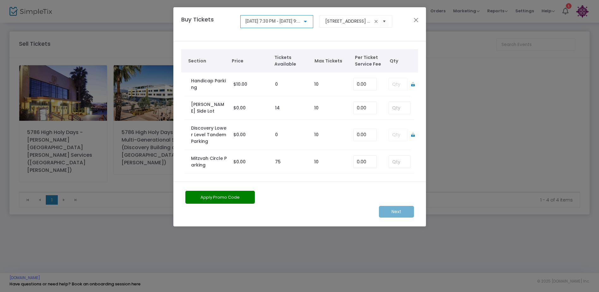  Describe the element at coordinates (209, 135) in the screenshot. I see `label: Discovery Lower Level Tandem Parking` at that location.